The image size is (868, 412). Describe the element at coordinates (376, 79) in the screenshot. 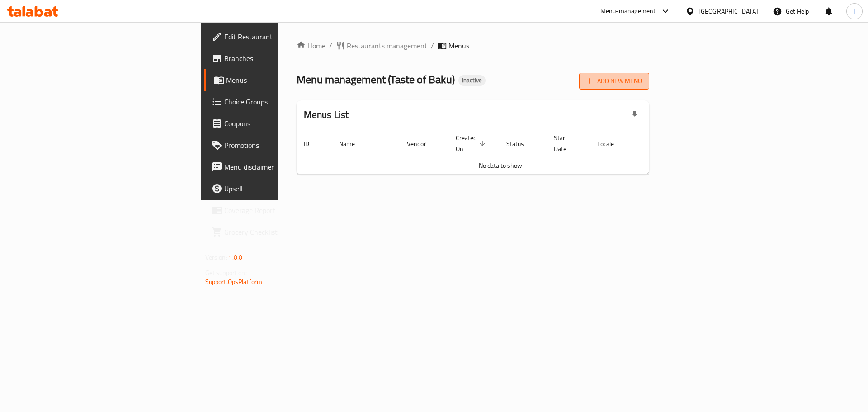

I see `span: Menu management ( Taste of Baku )` at that location.